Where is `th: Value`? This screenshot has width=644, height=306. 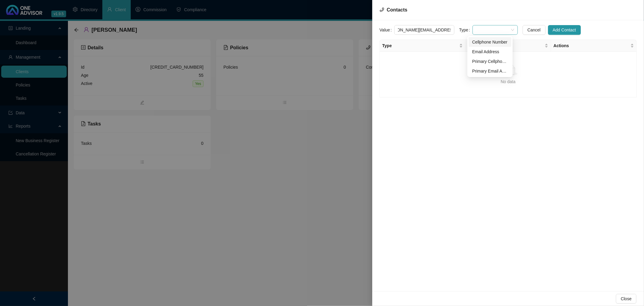
th: Value is located at coordinates (509, 46).